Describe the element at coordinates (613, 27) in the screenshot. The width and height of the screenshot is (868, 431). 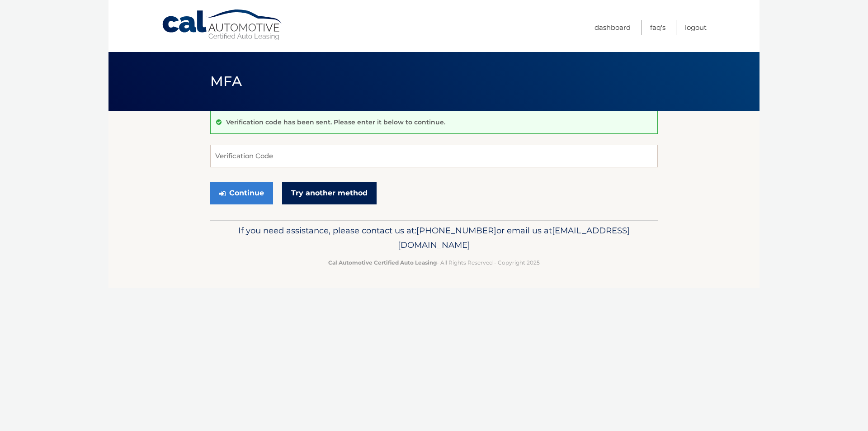
I see `a: Dashboard` at that location.